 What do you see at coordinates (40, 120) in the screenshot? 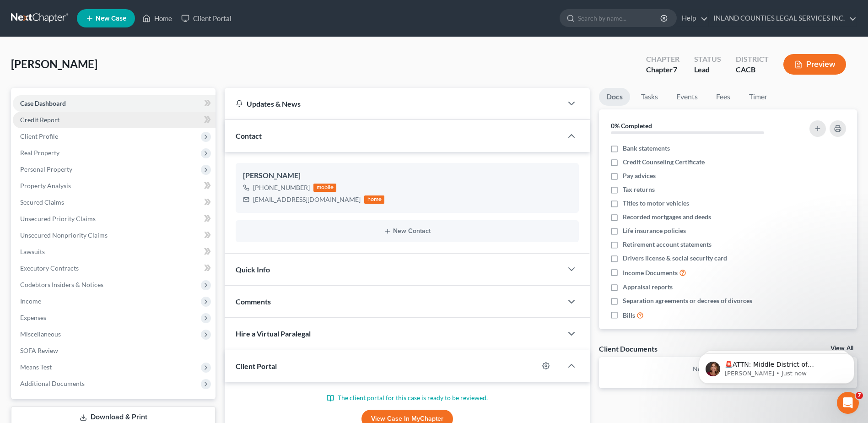
I see `span: Credit Report` at bounding box center [40, 120].